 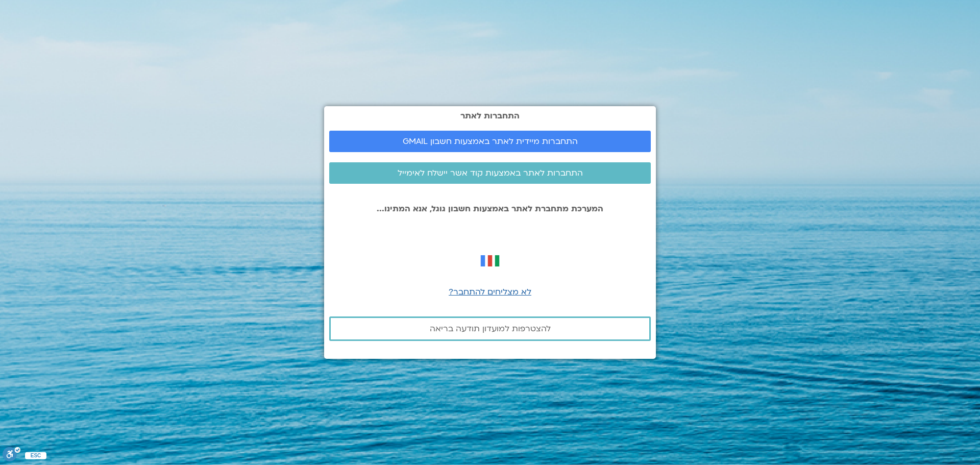 I want to click on span: התחברות לאתר באמצעות קוד אשר יישלח לאימייל, so click(x=490, y=173).